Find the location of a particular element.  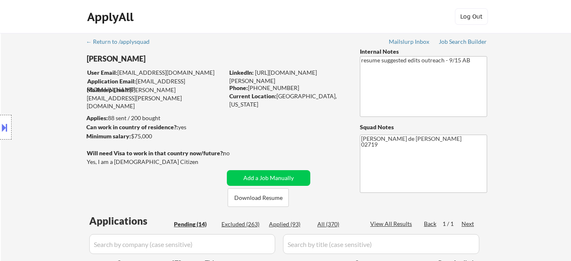

div: $75,000 is located at coordinates (155, 136).